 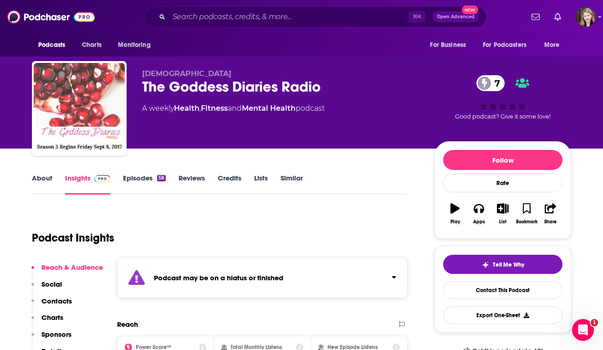 I want to click on a: The Goddess Diaries Radio, so click(x=79, y=108).